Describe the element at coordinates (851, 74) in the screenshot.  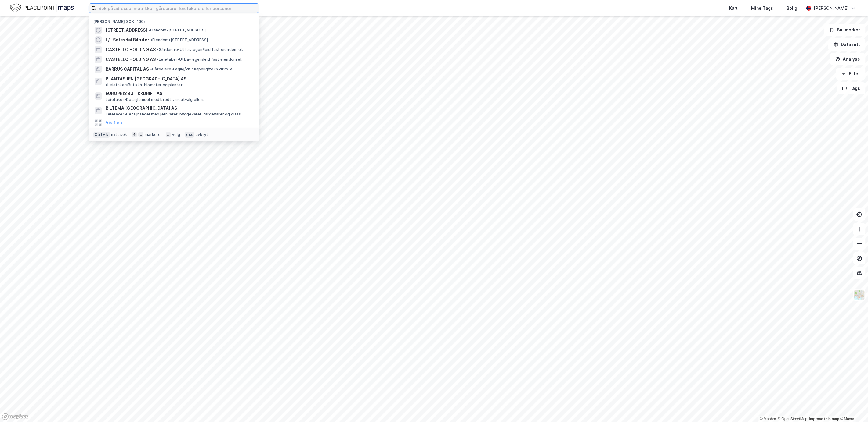
I see `button: Filter` at that location.